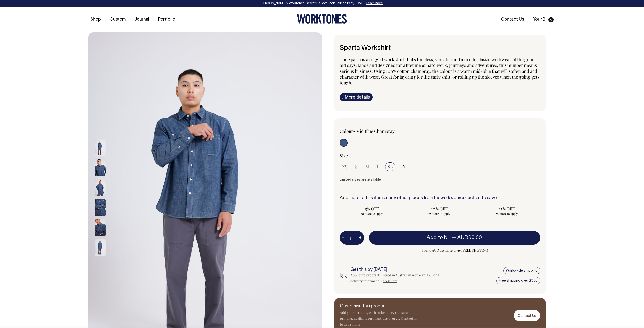  Describe the element at coordinates (506, 214) in the screenshot. I see `span: 50 more to apply` at that location.